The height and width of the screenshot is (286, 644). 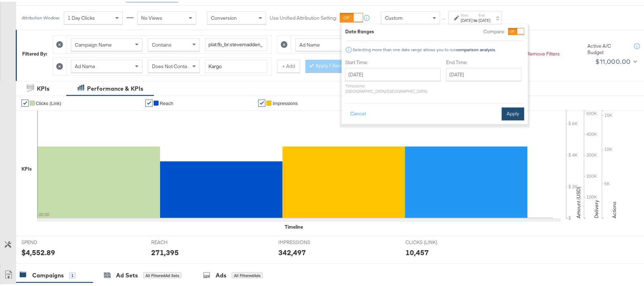 What do you see at coordinates (247, 274) in the screenshot?
I see `div: All Filtered Ads` at bounding box center [247, 274].